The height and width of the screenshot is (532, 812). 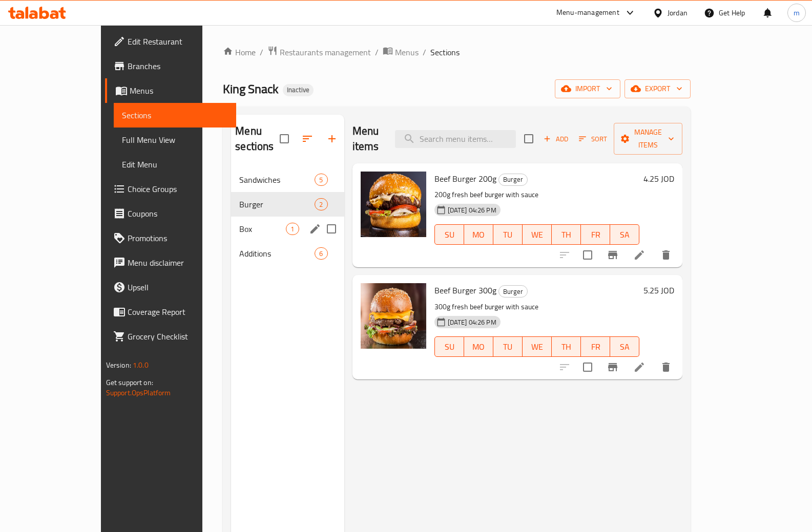 What do you see at coordinates (507, 347) in the screenshot?
I see `span: TU` at bounding box center [507, 347].